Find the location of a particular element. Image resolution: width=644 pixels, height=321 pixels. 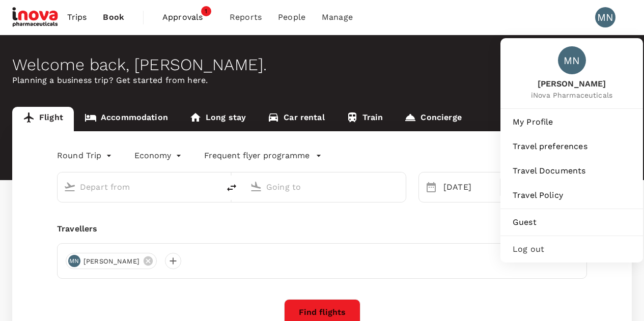

a: Flight is located at coordinates (43, 119).